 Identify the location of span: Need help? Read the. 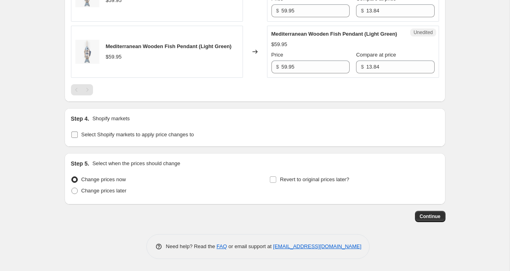
(191, 246).